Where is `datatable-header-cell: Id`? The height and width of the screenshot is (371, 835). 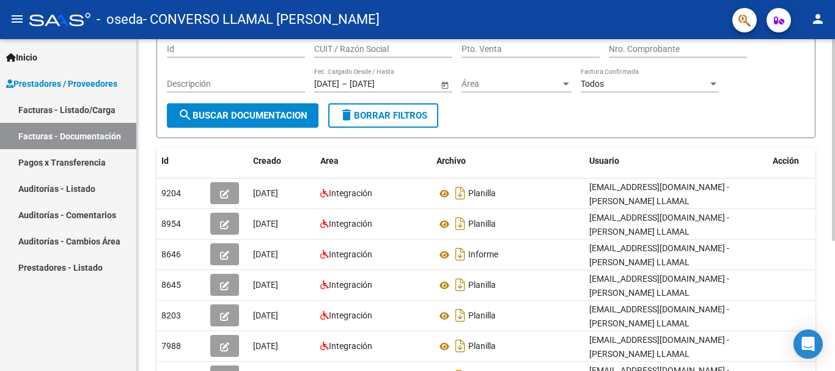 datatable-header-cell: Id is located at coordinates (181, 161).